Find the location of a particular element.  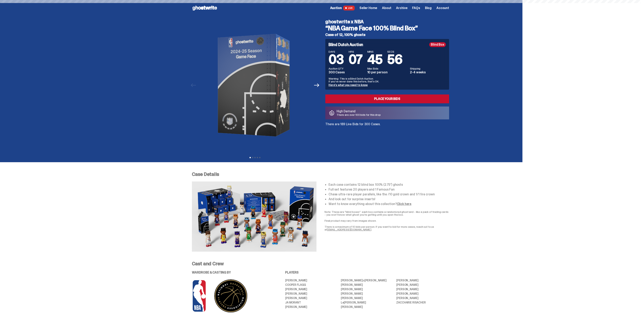

dt: Auction QTY is located at coordinates (346, 69).